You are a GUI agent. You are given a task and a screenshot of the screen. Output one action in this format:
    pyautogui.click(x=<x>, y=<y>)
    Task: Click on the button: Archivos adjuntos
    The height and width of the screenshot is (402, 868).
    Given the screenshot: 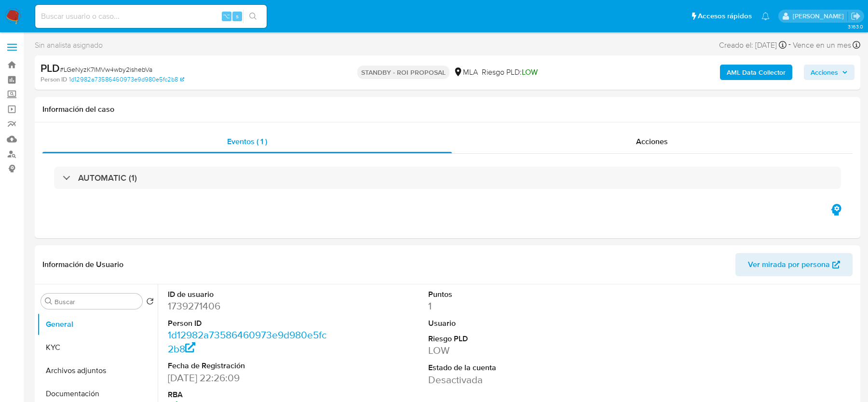 What is the action you would take?
    pyautogui.click(x=97, y=371)
    